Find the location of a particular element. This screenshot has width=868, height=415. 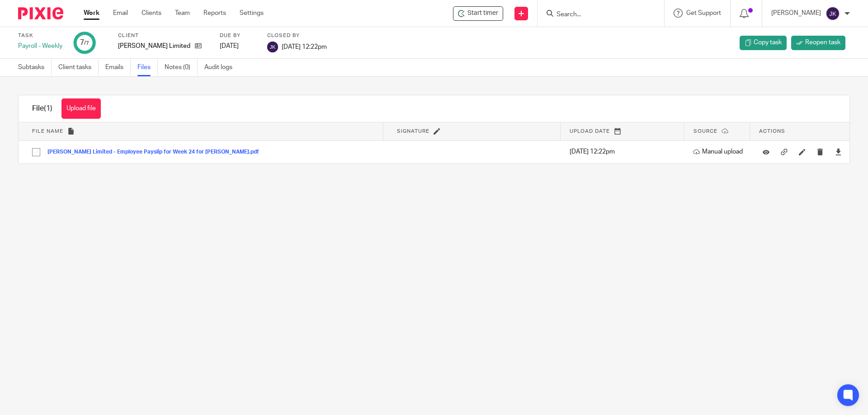

div: J T OMalley Limited - Payroll - Weekly is located at coordinates (478, 14).